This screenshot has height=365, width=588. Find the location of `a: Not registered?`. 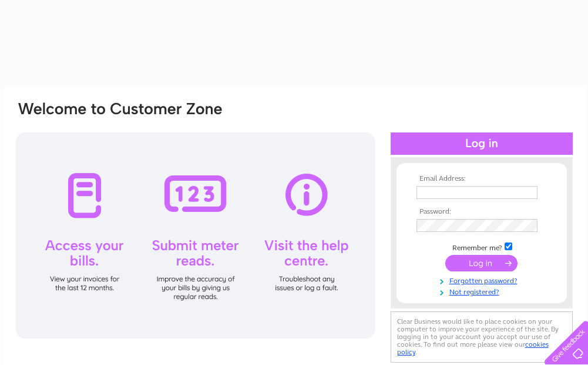

a: Not registered? is located at coordinates (483, 291).